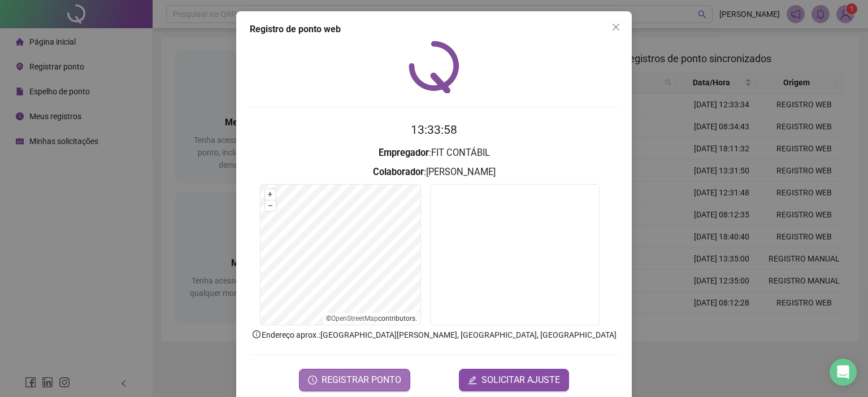 Image resolution: width=868 pixels, height=397 pixels. What do you see at coordinates (398, 172) in the screenshot?
I see `strong: Colaborador` at bounding box center [398, 172].